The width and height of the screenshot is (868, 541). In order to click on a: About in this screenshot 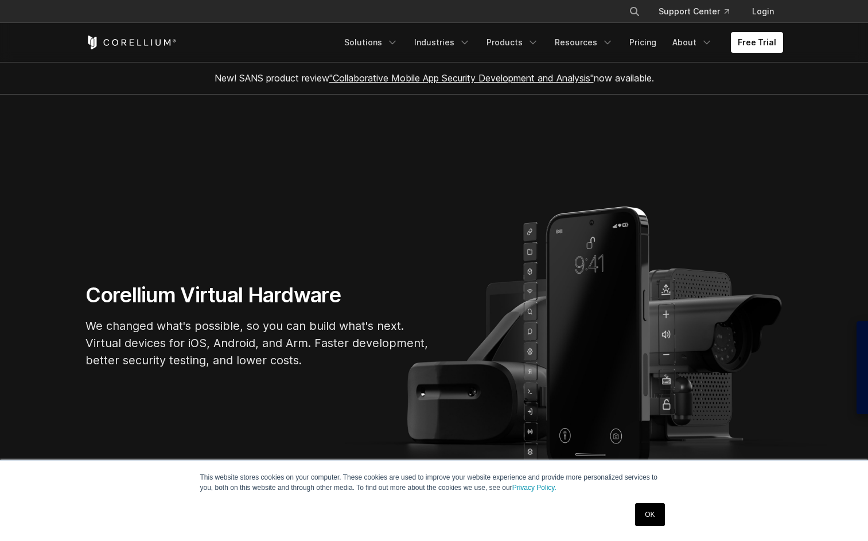, I will do `click(693, 42)`.